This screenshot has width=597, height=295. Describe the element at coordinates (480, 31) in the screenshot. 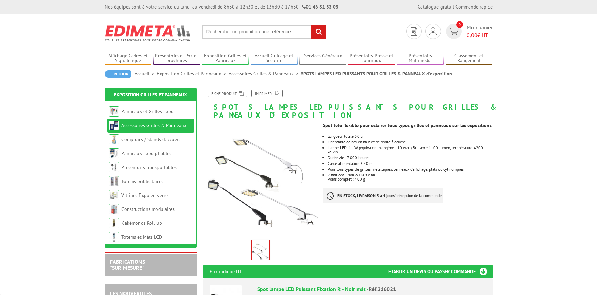

I see `span: Mon panier` at that location.